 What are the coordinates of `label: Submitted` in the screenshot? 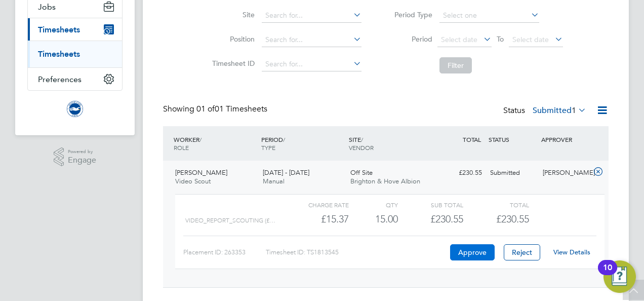 It's located at (559, 110).